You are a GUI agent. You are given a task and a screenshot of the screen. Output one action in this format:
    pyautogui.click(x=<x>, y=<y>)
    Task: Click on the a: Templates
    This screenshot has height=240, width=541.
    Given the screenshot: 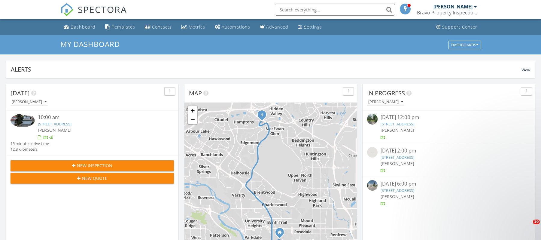 What is the action you would take?
    pyautogui.click(x=120, y=27)
    